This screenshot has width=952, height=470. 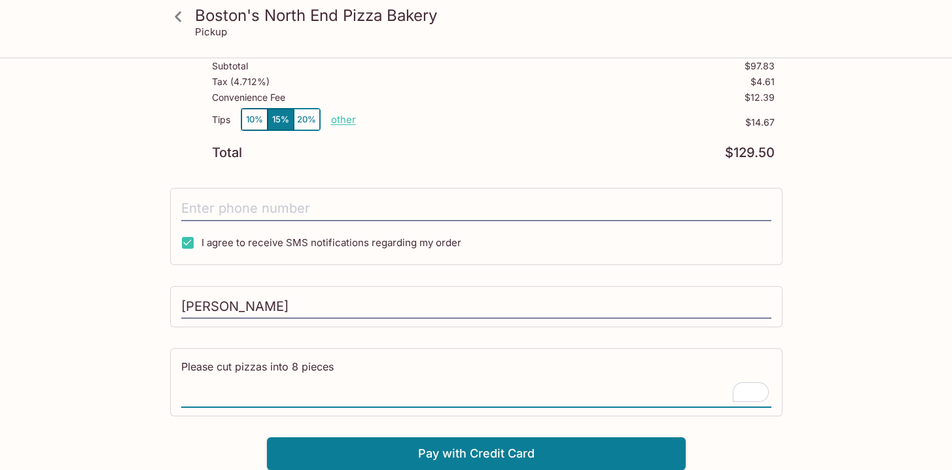 I want to click on button: 20%, so click(x=307, y=119).